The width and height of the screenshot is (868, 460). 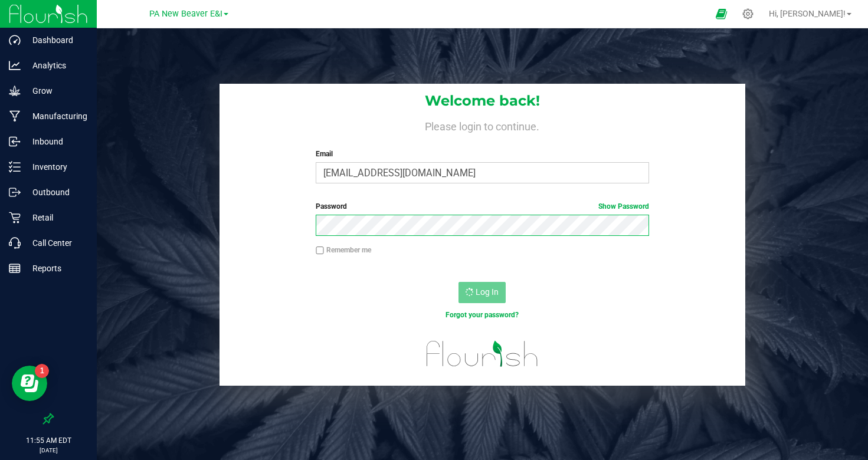 I want to click on h4: Please login to continue., so click(x=482, y=125).